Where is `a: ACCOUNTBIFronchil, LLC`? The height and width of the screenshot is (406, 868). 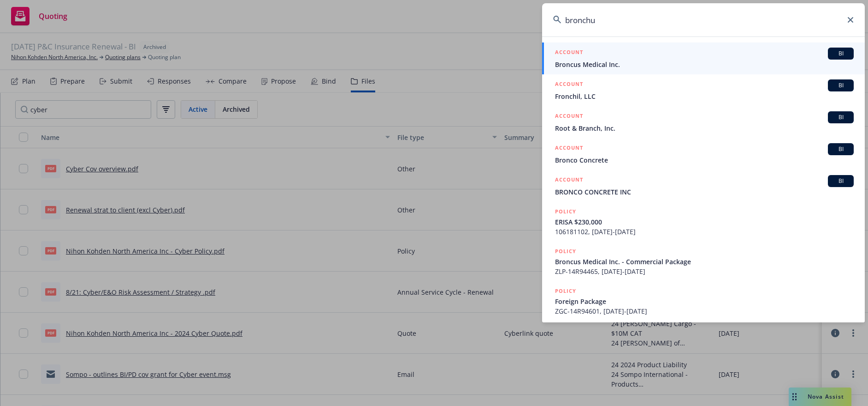
a: ACCOUNTBIFronchil, LLC is located at coordinates (703, 90).